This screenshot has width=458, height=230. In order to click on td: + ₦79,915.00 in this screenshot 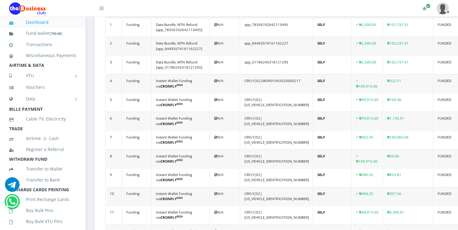, I will do `click(368, 121)`.